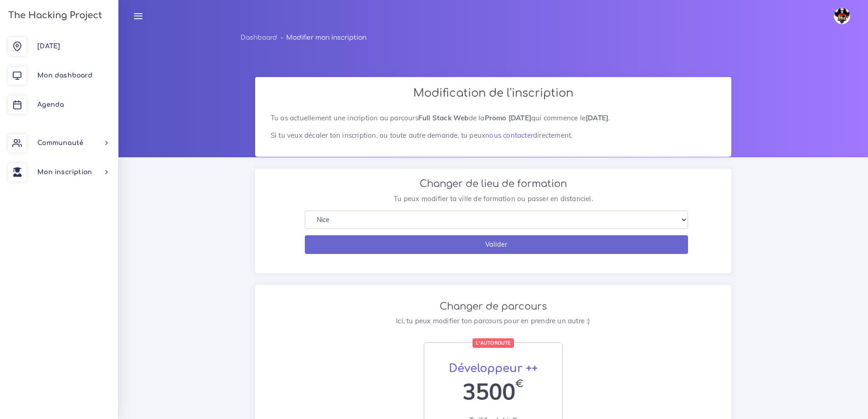 The image size is (868, 419). I want to click on h3: Développeur ++, so click(493, 368).